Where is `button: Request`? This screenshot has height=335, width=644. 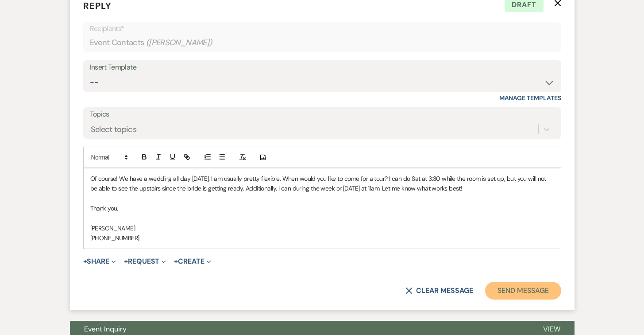 button: Request is located at coordinates (145, 261).